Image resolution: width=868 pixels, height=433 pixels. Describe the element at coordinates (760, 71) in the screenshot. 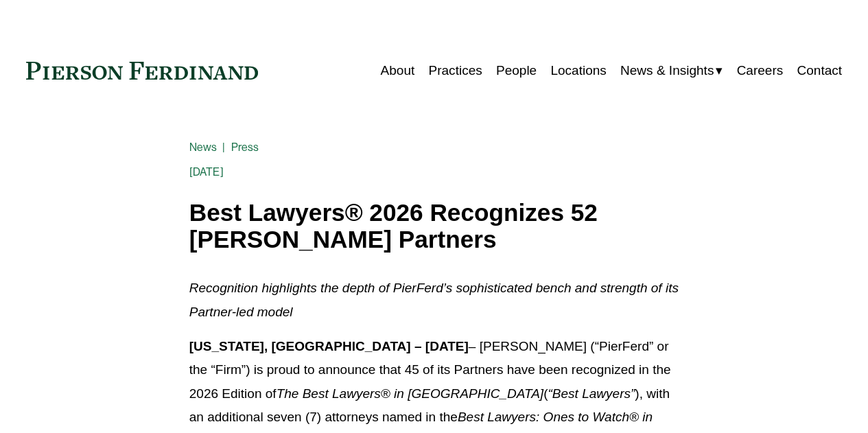

I see `a: Careers` at that location.